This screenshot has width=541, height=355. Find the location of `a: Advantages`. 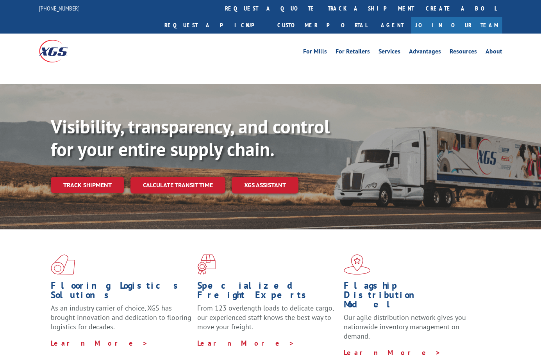

a: Advantages is located at coordinates (425, 53).